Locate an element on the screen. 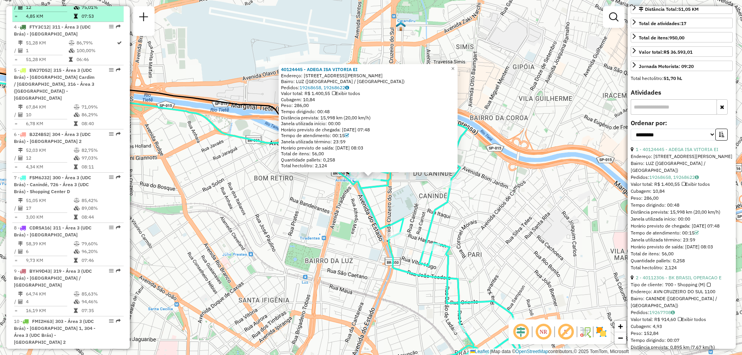  td: 51,05 KM is located at coordinates (49, 201).